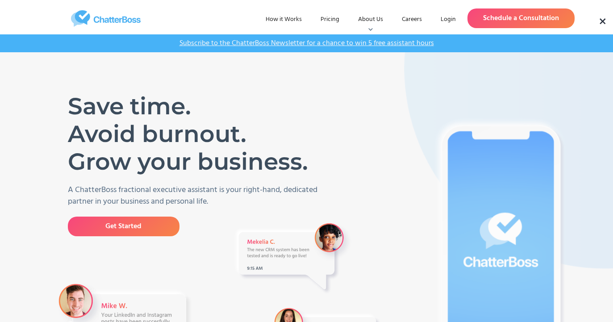 This screenshot has height=322, width=613. I want to click on p: A ChatterBoss fractional executive assistant is your right-hand, dedicated partner in your busine..., so click(198, 196).